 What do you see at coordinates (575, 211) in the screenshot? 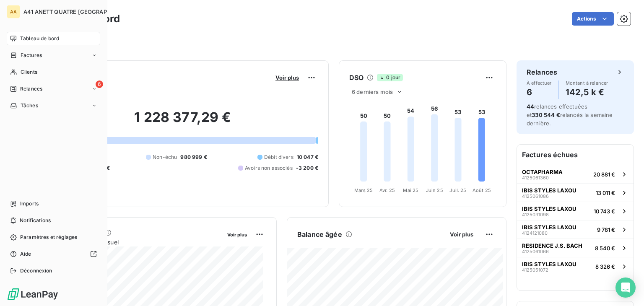
I see `button: IBIS STYLES LAXOU412503109810 743 €` at bounding box center [575, 211].